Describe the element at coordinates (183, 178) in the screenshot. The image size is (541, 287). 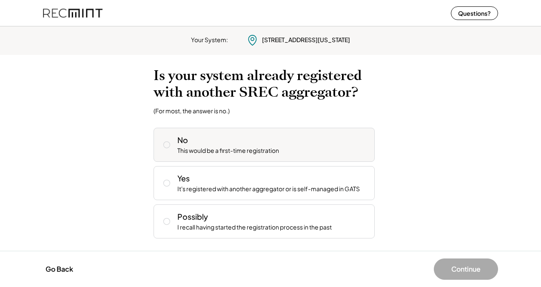
I see `div: Yes` at that location.